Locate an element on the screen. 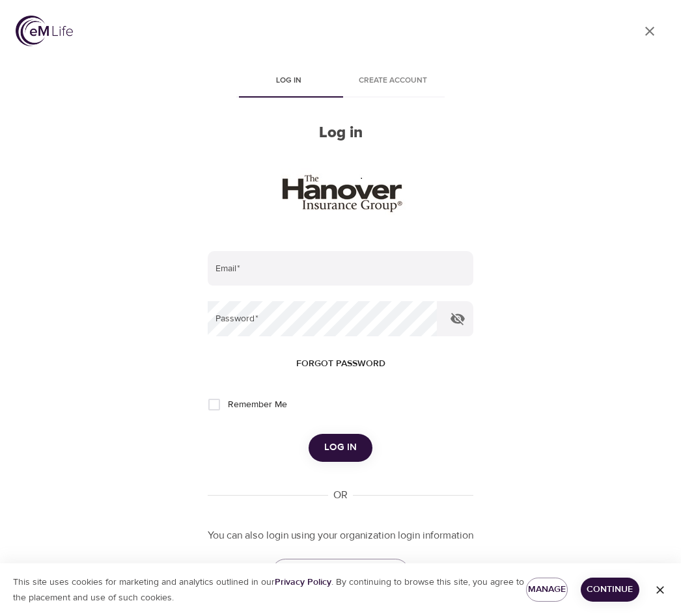 This screenshot has height=616, width=681. span: Create account is located at coordinates (392, 81).